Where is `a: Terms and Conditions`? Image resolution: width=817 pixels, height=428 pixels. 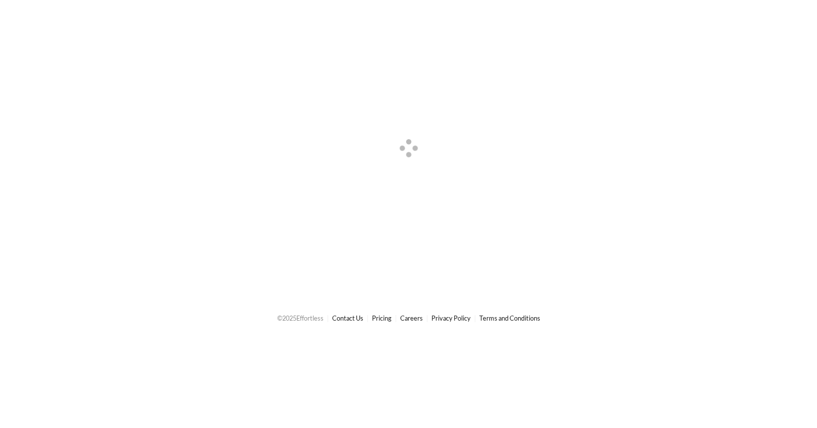
a: Terms and Conditions is located at coordinates (510, 318).